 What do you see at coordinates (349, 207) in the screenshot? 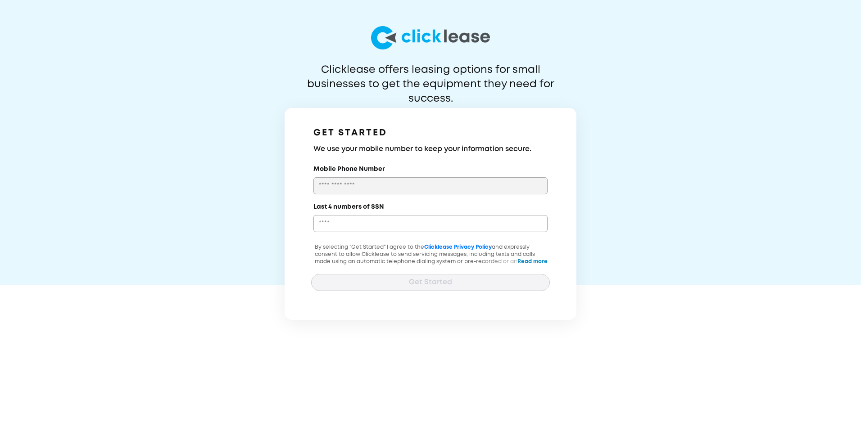
I see `label: Last 4 numbers of SSN` at bounding box center [349, 207].